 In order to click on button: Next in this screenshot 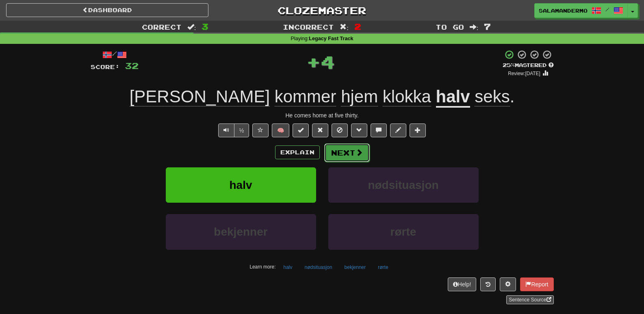, I will do `click(347, 153)`.